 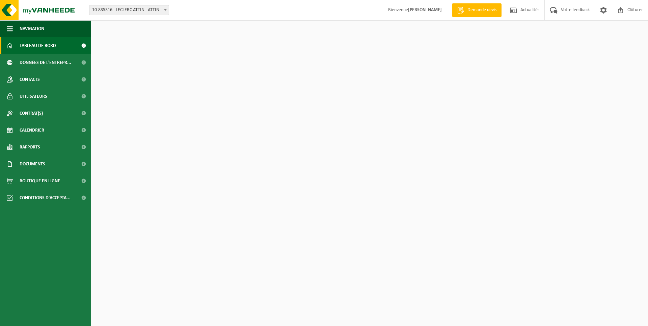 I want to click on span: Conditions d'accepta..., so click(x=45, y=198).